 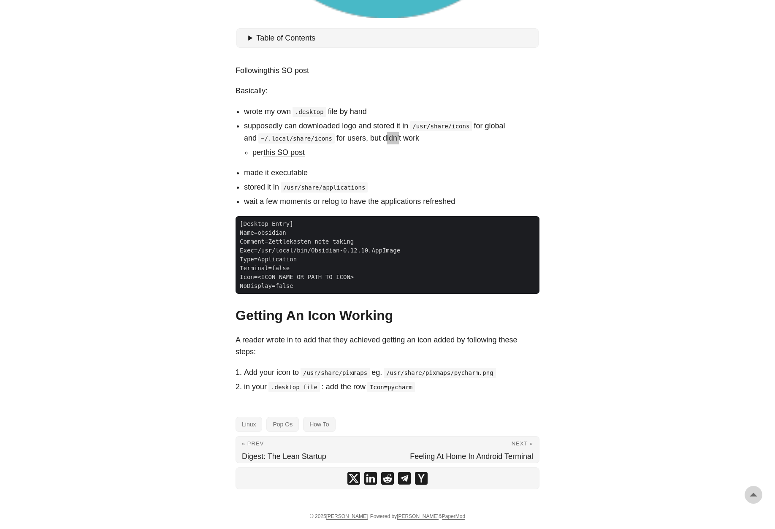 What do you see at coordinates (253, 443) in the screenshot?
I see `span: « Prev` at bounding box center [253, 443].